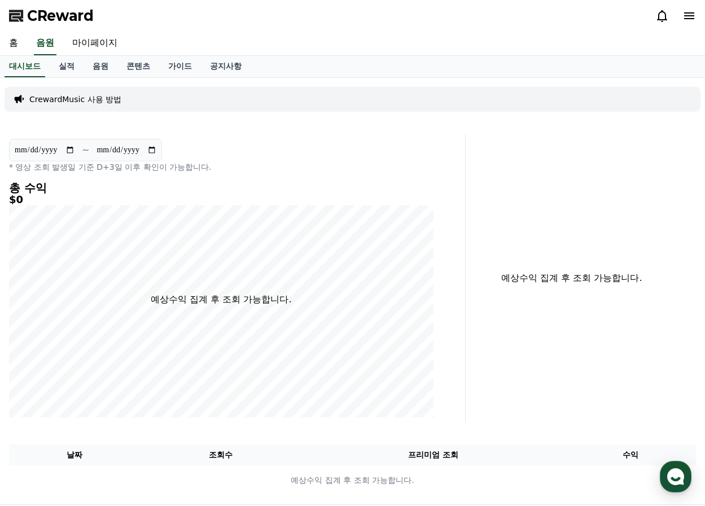  I want to click on th: 조회수, so click(221, 455).